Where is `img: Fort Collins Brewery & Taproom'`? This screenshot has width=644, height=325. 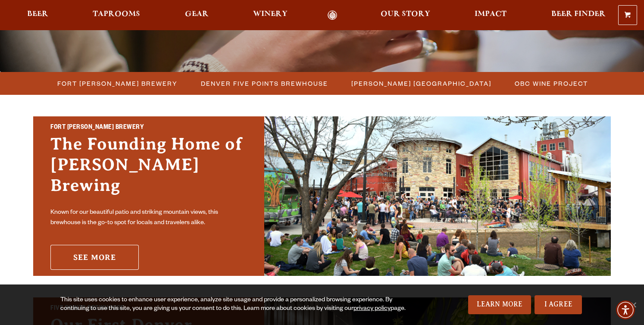
img: Fort Collins Brewery & Taproom' is located at coordinates (437, 196).